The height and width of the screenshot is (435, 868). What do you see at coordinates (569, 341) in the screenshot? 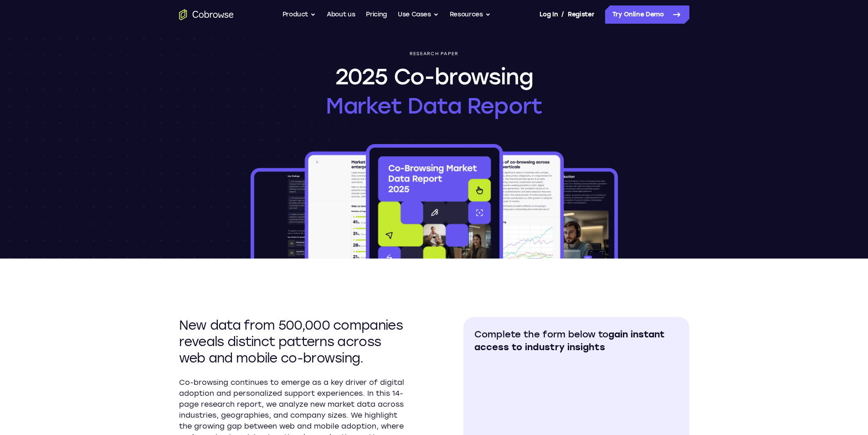
I see `span: gain instant access to industry insights` at bounding box center [569, 341].